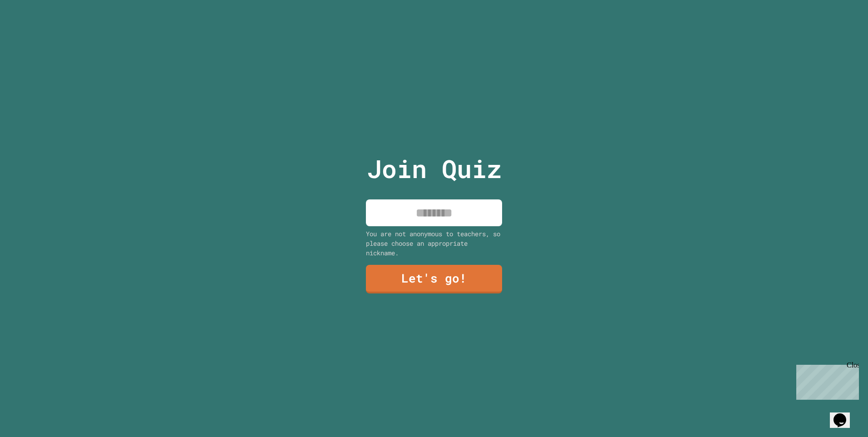 The width and height of the screenshot is (868, 437). Describe the element at coordinates (33, 31) in the screenshot. I see `div: Chat with us now!Close` at that location.